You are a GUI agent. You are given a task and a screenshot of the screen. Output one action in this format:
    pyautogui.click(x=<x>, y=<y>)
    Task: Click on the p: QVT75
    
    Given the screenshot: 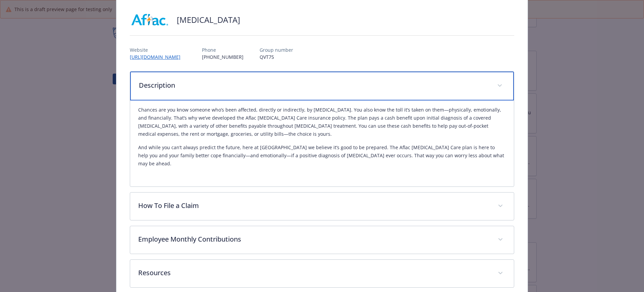 What is the action you would take?
    pyautogui.click(x=276, y=57)
    